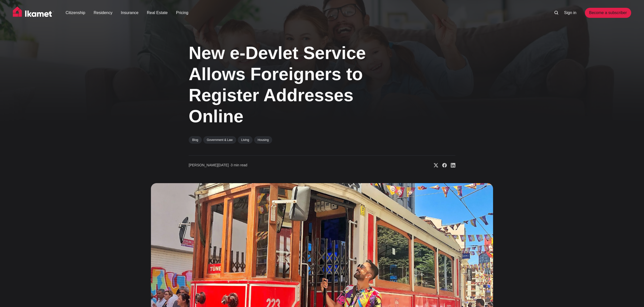 This screenshot has width=644, height=307. What do you see at coordinates (297, 85) in the screenshot?
I see `h1: New e-Devlet Service Allows Foreigners to Register Addresses Online` at bounding box center [297, 85].